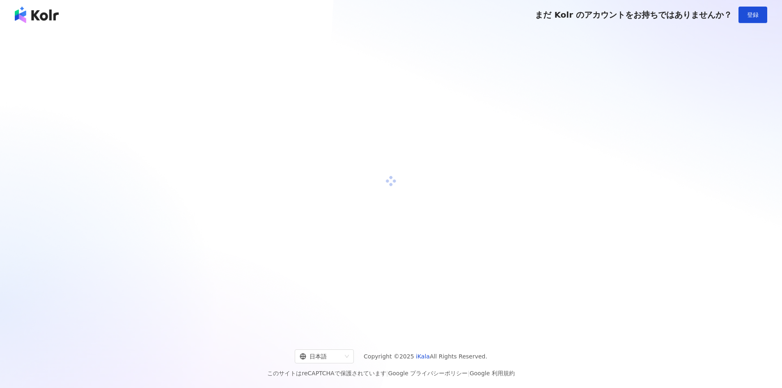 The image size is (782, 388). I want to click on span: 登録, so click(753, 15).